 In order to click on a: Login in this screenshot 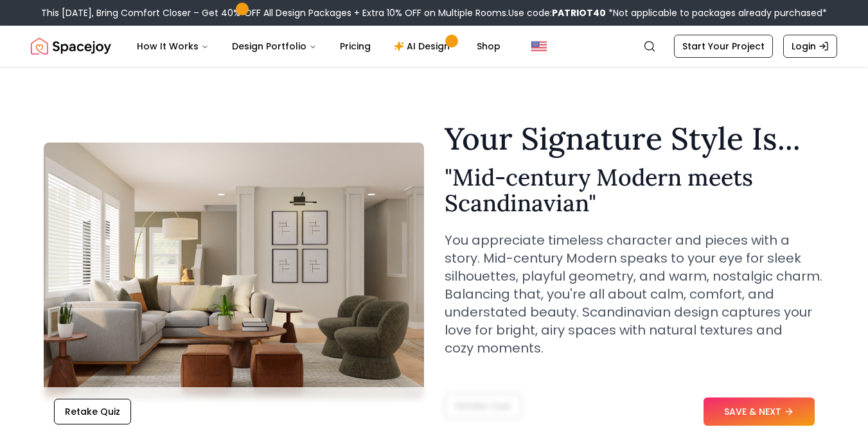, I will do `click(811, 46)`.